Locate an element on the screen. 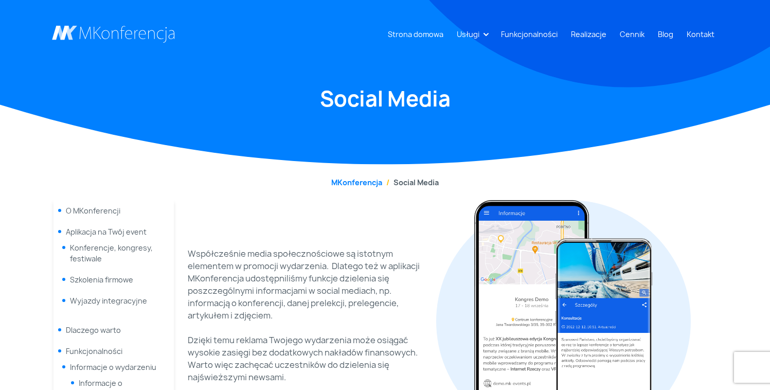 Image resolution: width=770 pixels, height=390 pixels. h1: Social Media is located at coordinates (385, 99).